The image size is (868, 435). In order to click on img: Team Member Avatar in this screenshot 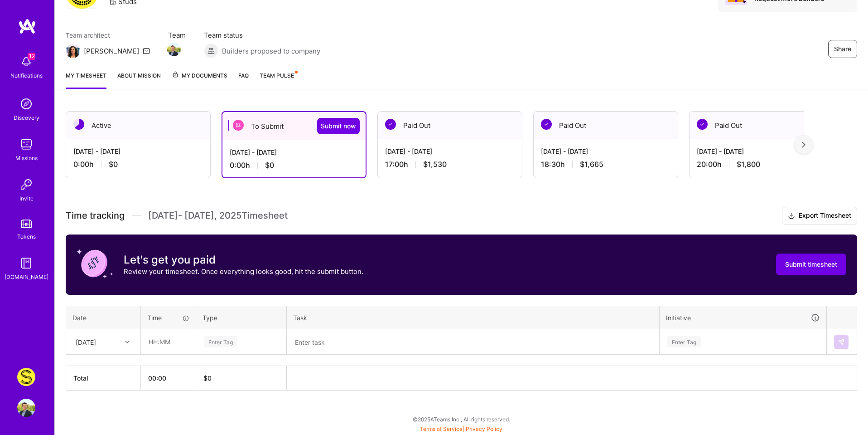, I will do `click(174, 49)`.